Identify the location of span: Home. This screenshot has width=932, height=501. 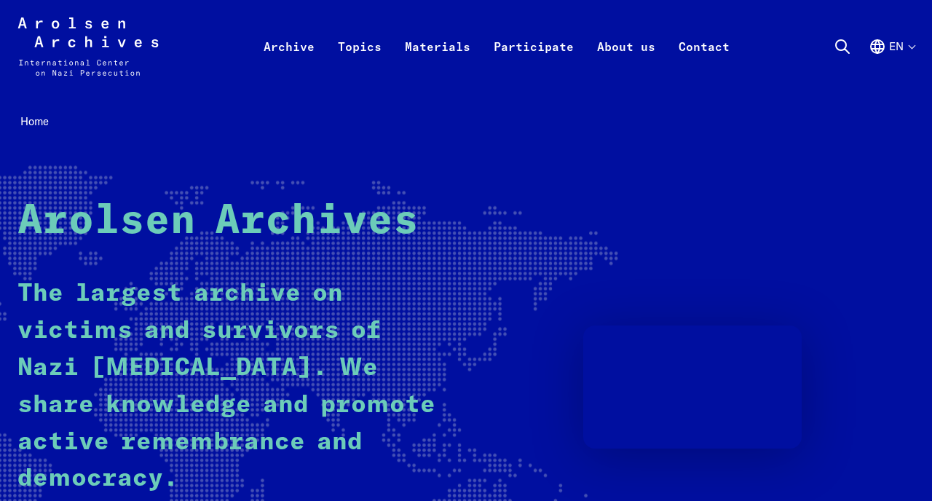
(34, 121).